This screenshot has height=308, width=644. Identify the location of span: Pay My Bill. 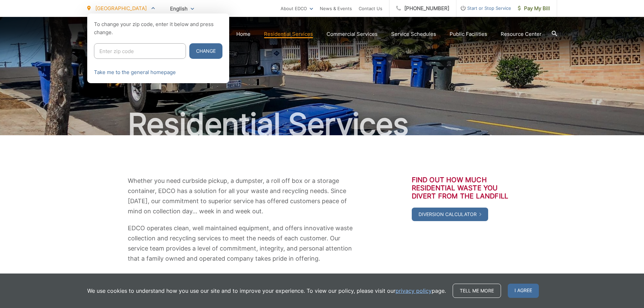
(534, 9).